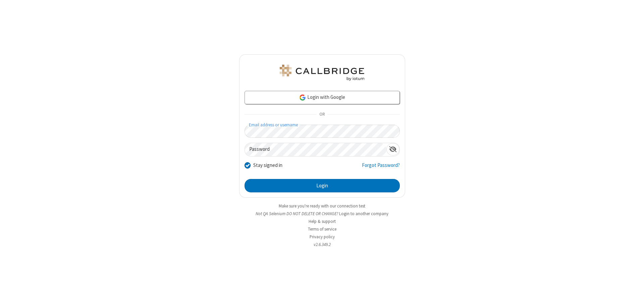  Describe the element at coordinates (322, 186) in the screenshot. I see `button: Login` at that location.